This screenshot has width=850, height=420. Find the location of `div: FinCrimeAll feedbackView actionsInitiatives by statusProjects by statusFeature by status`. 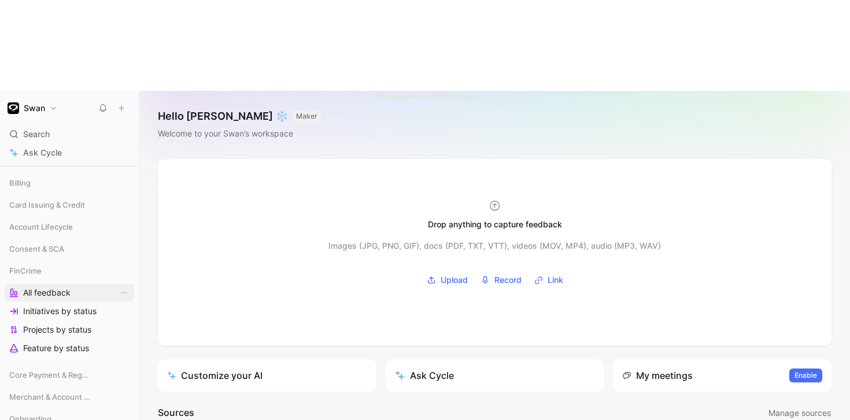

div: FinCrimeAll feedbackView actionsInitiatives by statusProjects by statusFeature by status is located at coordinates (69, 309).